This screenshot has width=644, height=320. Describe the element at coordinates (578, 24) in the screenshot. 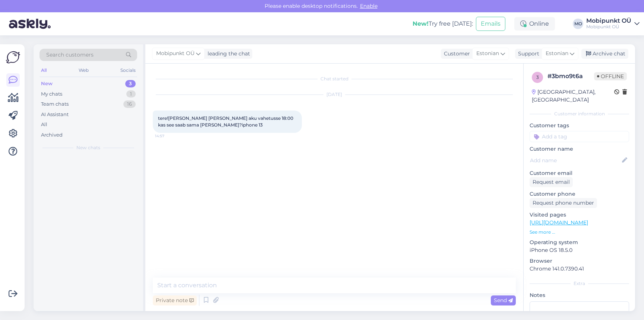

I see `div: MO` at that location.